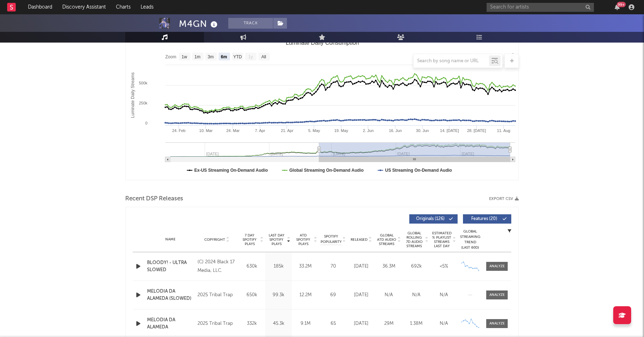 Image resolution: width=644 pixels, height=337 pixels. I want to click on text: 30. Jun, so click(422, 131).